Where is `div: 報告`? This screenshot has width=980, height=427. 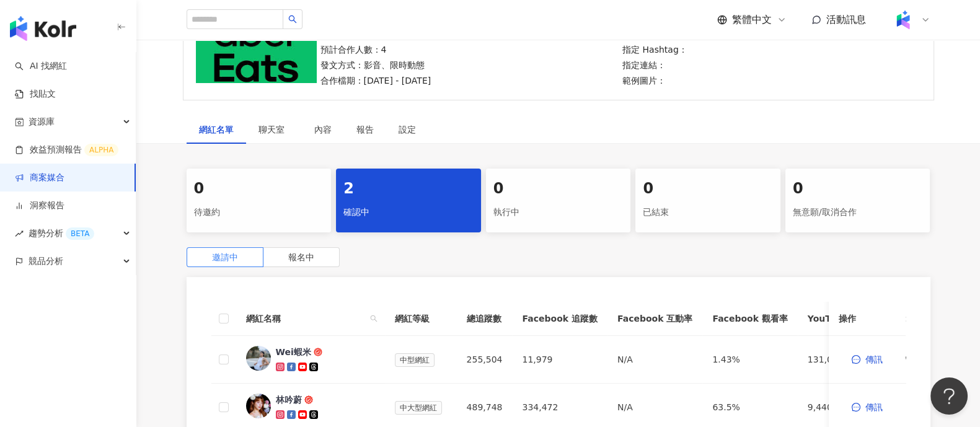
div: 報告 is located at coordinates (365, 129).